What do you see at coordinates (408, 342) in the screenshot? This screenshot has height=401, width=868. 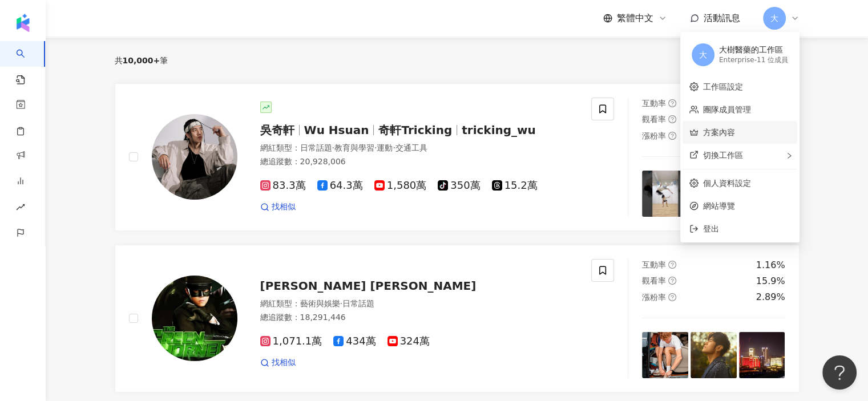 I see `span: 324萬` at bounding box center [408, 342].